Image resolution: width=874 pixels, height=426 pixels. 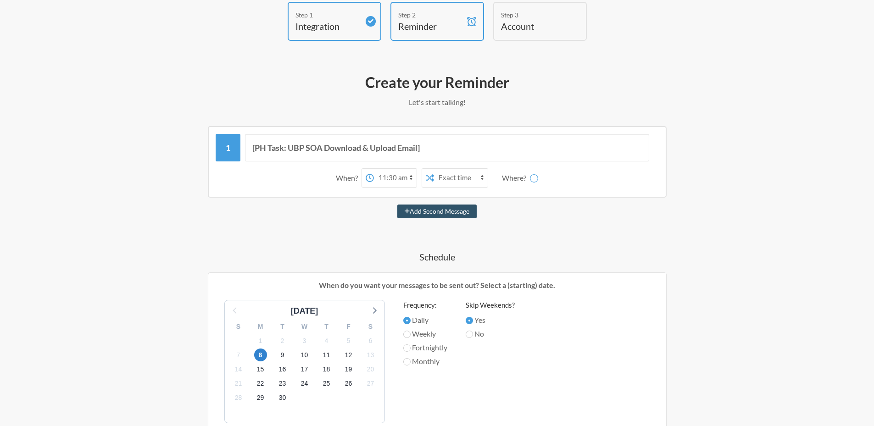 What do you see at coordinates (261, 398) in the screenshot?
I see `span: Wednesday, October 29, 2025` at bounding box center [261, 398].